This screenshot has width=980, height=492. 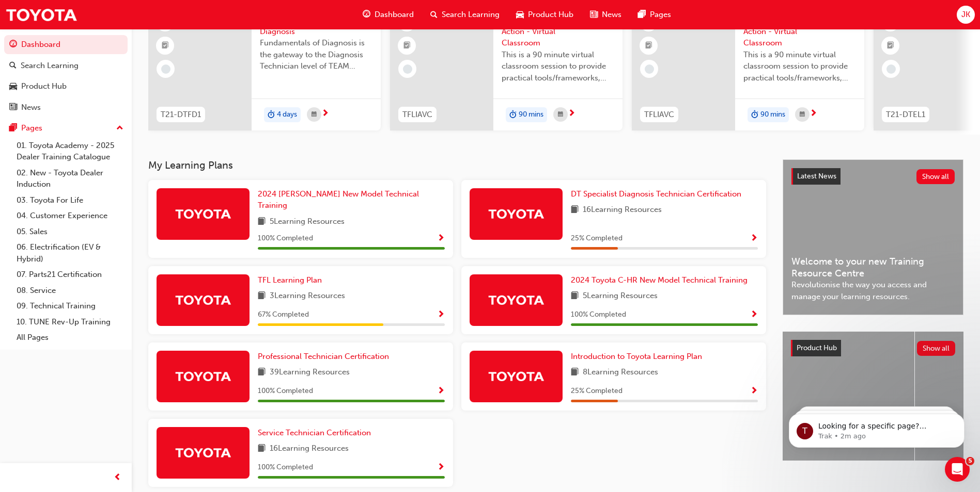 What do you see at coordinates (658, 194) in the screenshot?
I see `a: DT Specialist Diagnosis Technician Certification` at bounding box center [658, 194].